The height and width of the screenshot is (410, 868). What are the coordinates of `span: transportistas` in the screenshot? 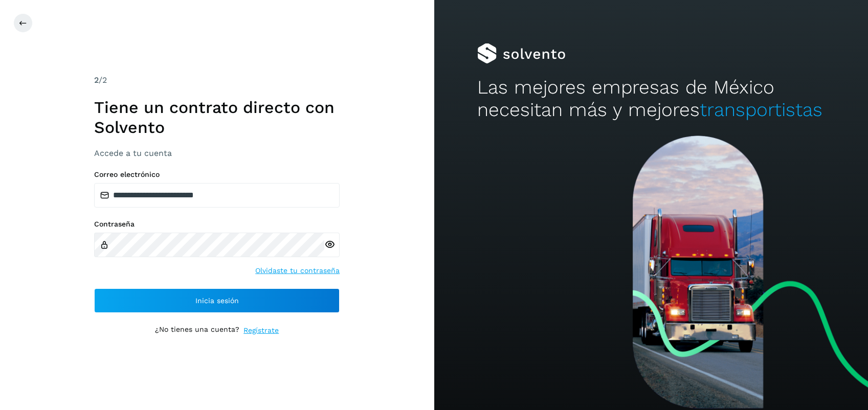 It's located at (761, 109).